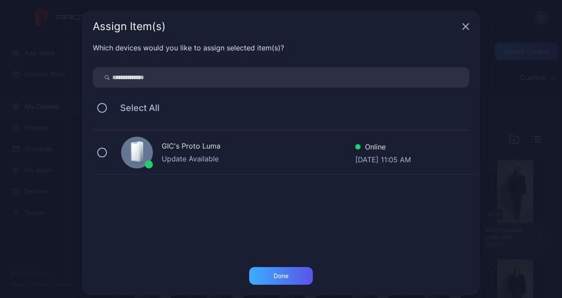  Describe the element at coordinates (135, 108) in the screenshot. I see `span: Select All` at that location.